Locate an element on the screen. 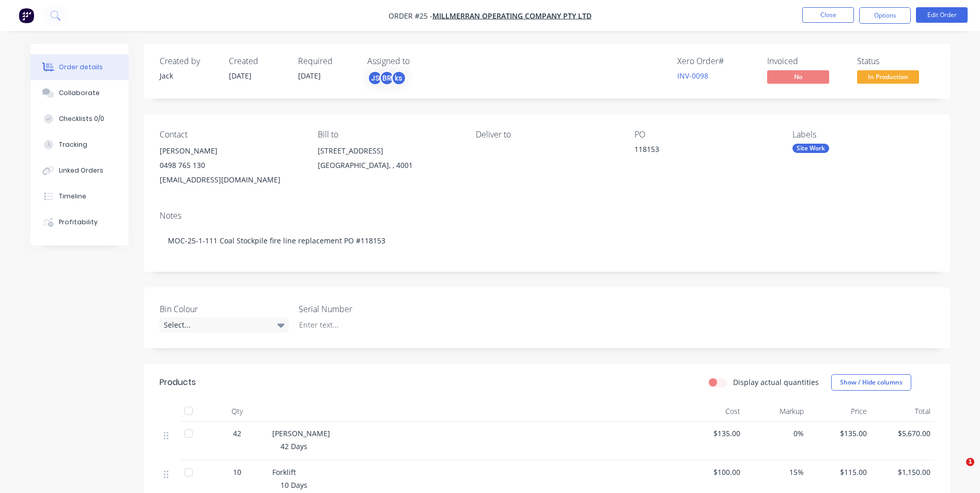 Image resolution: width=980 pixels, height=493 pixels. button: Close is located at coordinates (828, 15).